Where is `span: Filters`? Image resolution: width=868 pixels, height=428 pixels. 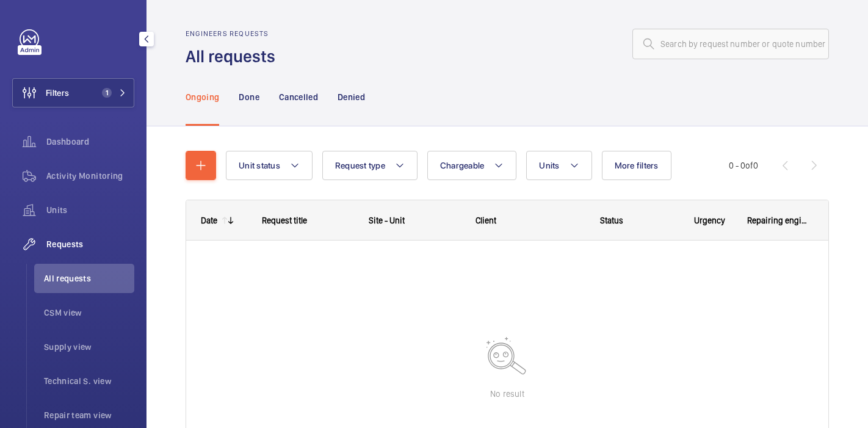
span: Filters is located at coordinates (58, 92).